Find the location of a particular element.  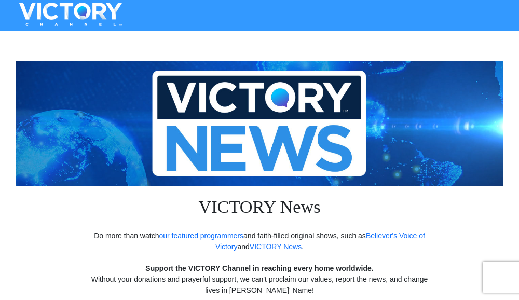

img: VICTORYTHON - VICTORY Channel is located at coordinates (71, 14).